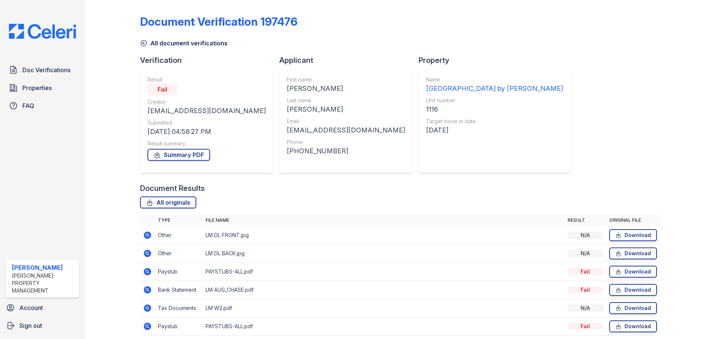  What do you see at coordinates (495, 121) in the screenshot?
I see `div: Target move in date` at bounding box center [495, 121].